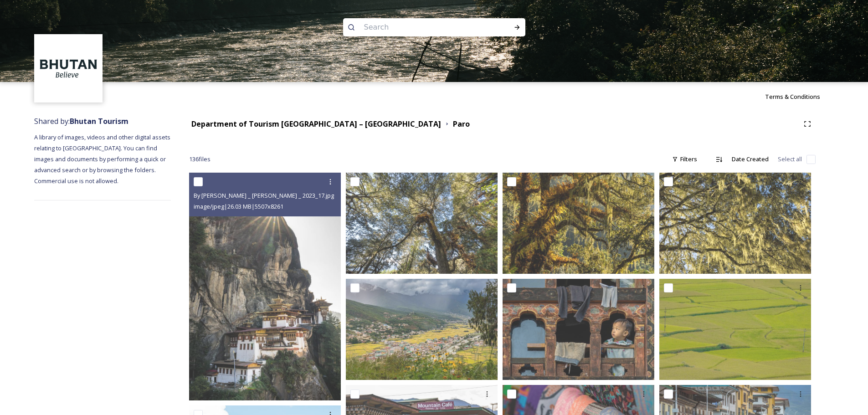  I want to click on div: Filters, so click(684, 159).